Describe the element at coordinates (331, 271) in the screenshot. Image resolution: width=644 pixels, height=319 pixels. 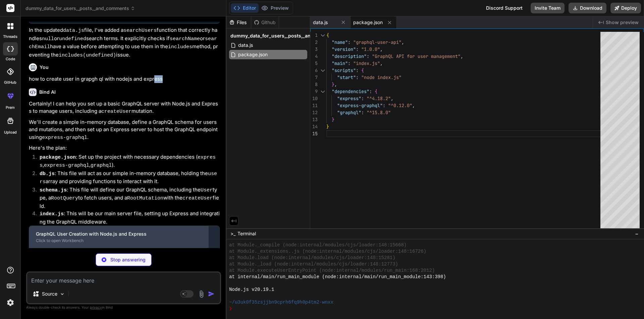
I see `span: at Module.executeUserEntryPoint (node:internal/modules/run_main:168:2012)` at that location.